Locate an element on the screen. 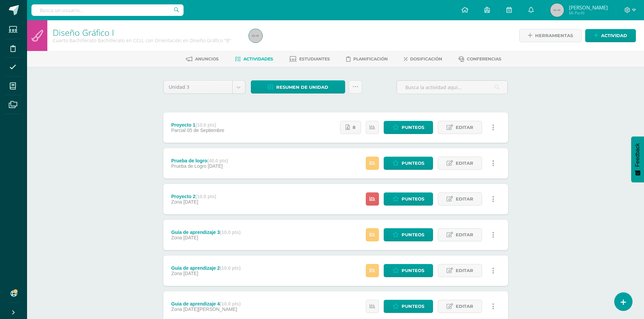 Image resolution: width=644 pixels, height=319 pixels. a: Conferencias is located at coordinates (480, 59).